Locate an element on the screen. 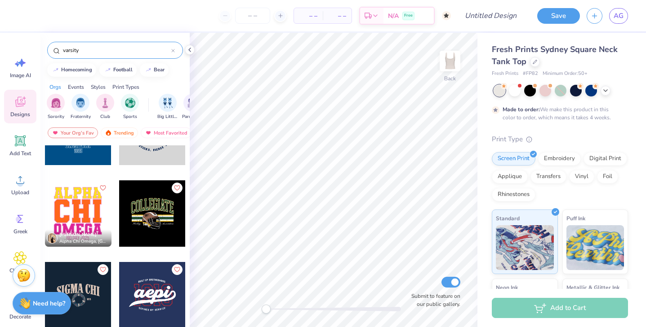 The width and height of the screenshot is (646, 327). span: Parent's Weekend is located at coordinates (192, 117).